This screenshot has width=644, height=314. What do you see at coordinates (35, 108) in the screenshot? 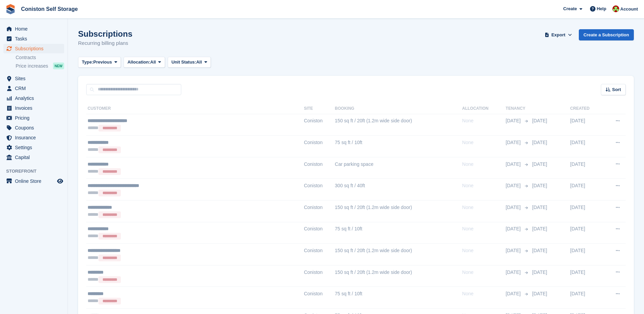
I see `span: Invoices` at bounding box center [35, 108].